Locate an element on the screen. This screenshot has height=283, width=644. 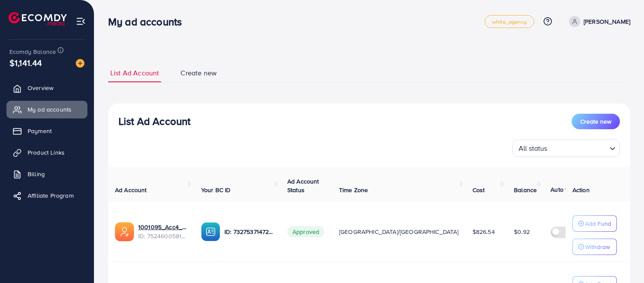
span: Time Zone is located at coordinates (353, 190).